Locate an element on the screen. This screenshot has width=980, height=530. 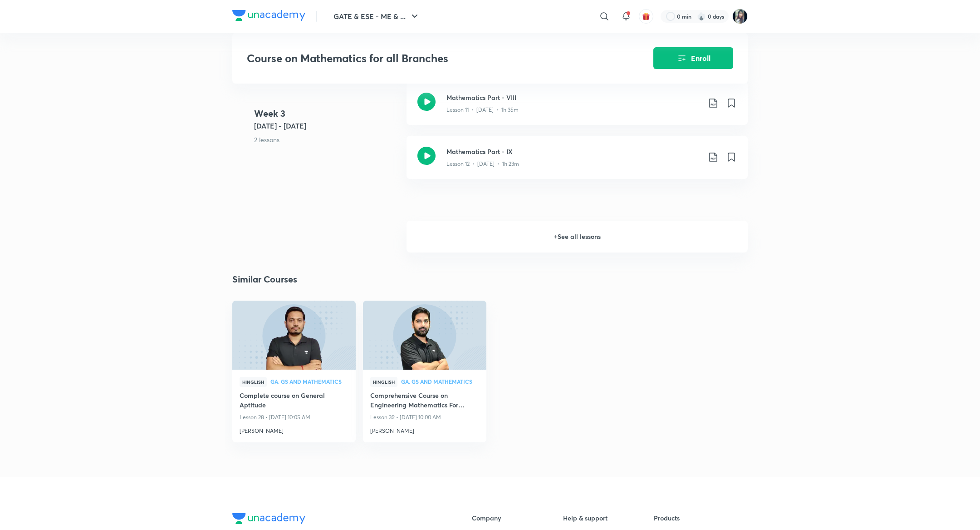
img: streak is located at coordinates (702, 16).